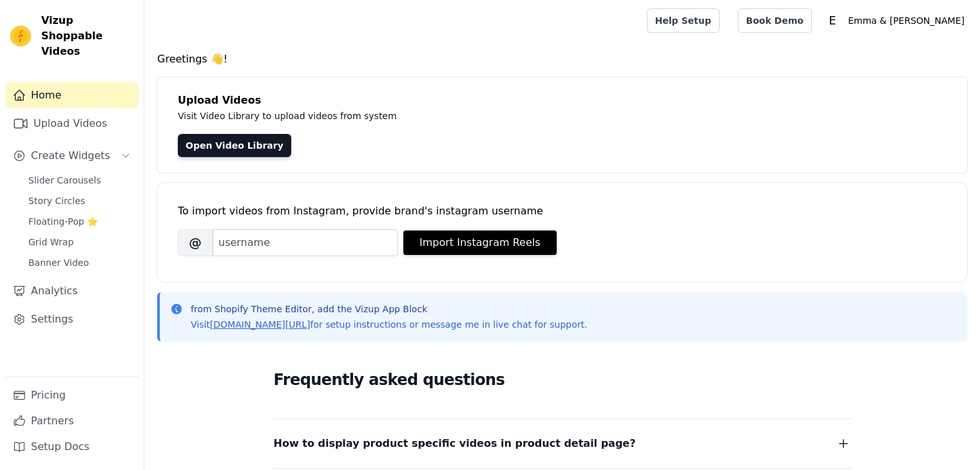 The height and width of the screenshot is (470, 980). What do you see at coordinates (562, 100) in the screenshot?
I see `h4: Upload Videos` at bounding box center [562, 100].